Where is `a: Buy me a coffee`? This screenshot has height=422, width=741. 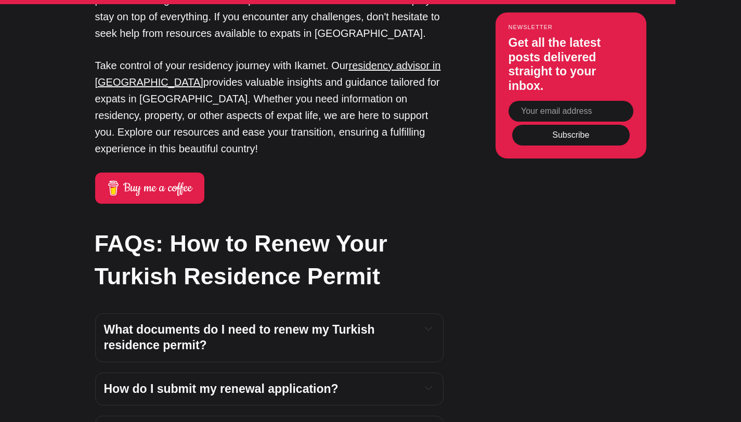
a: Buy me a coffee is located at coordinates (150, 188).